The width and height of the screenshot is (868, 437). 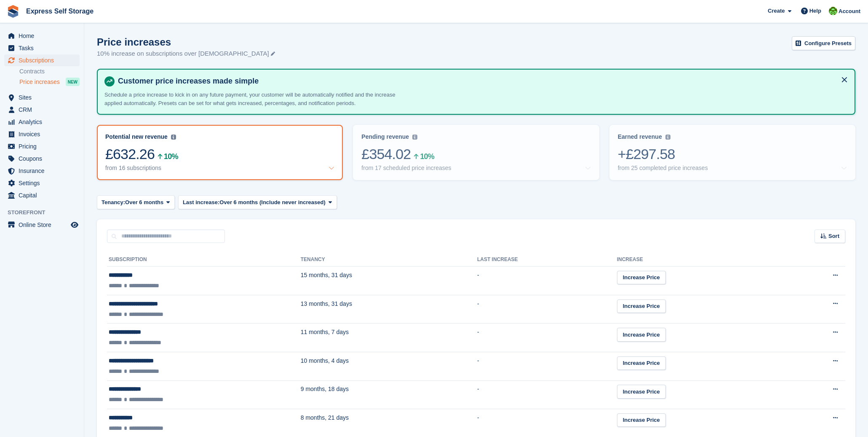 What do you see at coordinates (144, 202) in the screenshot?
I see `span: Over 6 months` at bounding box center [144, 202].